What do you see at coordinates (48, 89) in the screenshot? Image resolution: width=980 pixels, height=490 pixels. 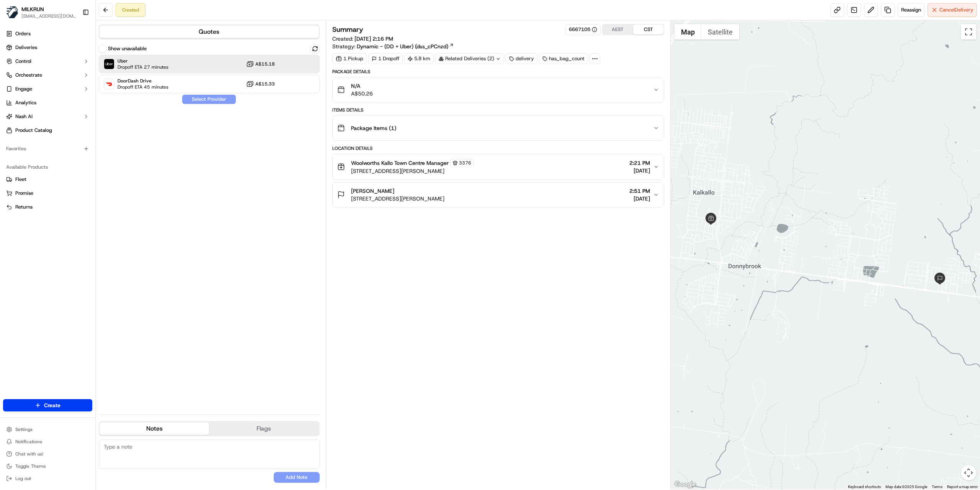 I see `button: Engage` at bounding box center [48, 89].